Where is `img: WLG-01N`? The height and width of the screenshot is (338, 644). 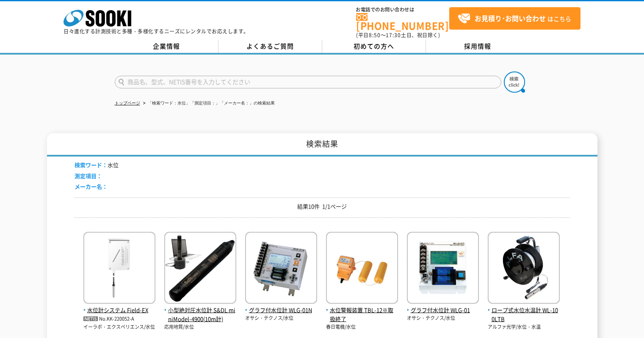
img: WLG-01N is located at coordinates (281, 269).